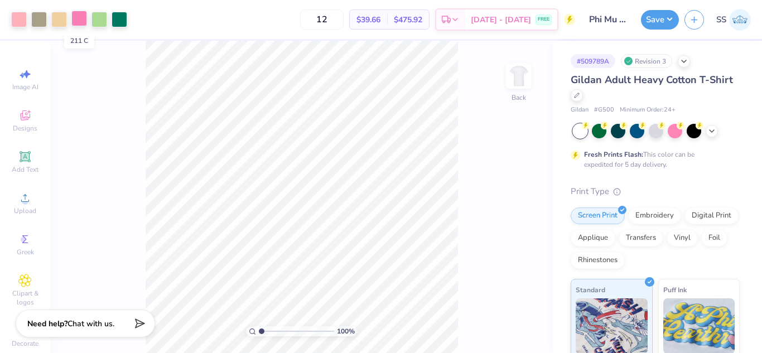 Image resolution: width=762 pixels, height=353 pixels. What do you see at coordinates (79, 41) in the screenshot?
I see `div: 211 C` at bounding box center [79, 41].